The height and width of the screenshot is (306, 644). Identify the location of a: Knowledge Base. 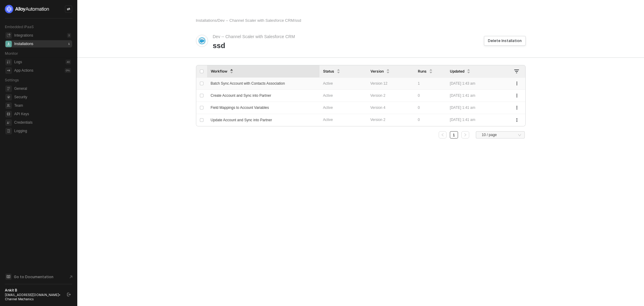
(38, 277).